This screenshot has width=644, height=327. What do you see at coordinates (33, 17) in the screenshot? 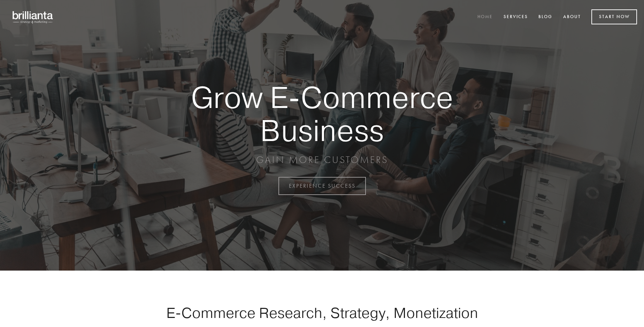
I see `img: brillianta - research, strategy, marketing` at bounding box center [33, 17].